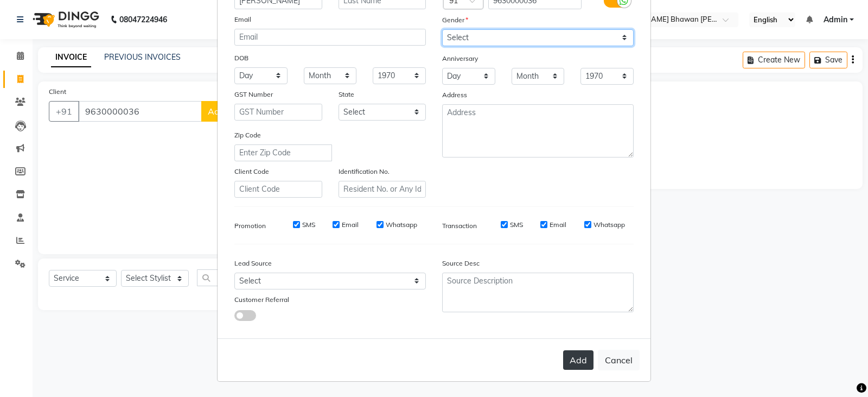 The height and width of the screenshot is (397, 868). What do you see at coordinates (284, 152) in the screenshot?
I see `input: Enter Zip Code` at bounding box center [284, 152].